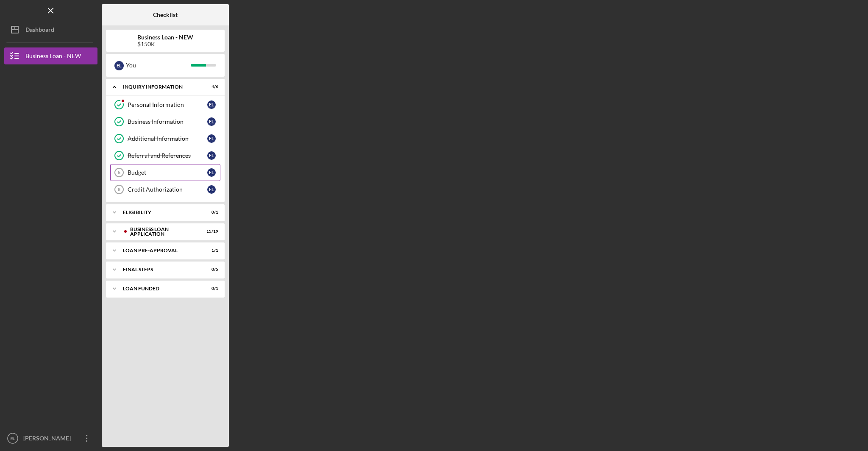 This screenshot has width=868, height=451. What do you see at coordinates (51, 29) in the screenshot?
I see `a: Dashboard` at bounding box center [51, 29].